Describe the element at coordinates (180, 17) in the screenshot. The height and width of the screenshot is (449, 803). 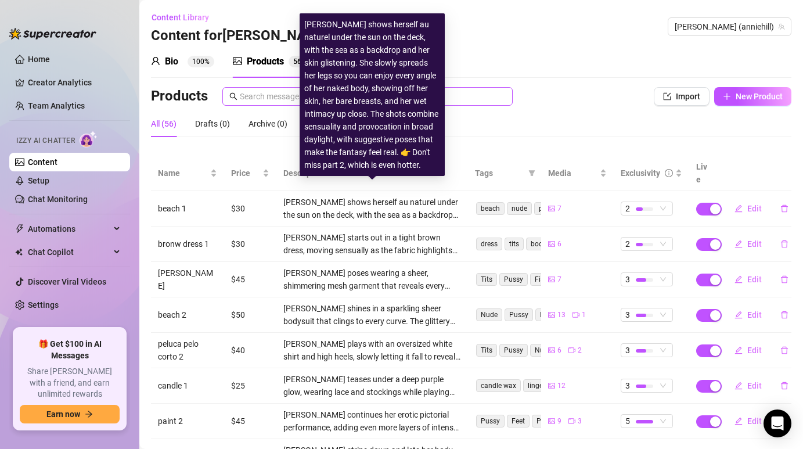
I see `span: Content Library` at that location.